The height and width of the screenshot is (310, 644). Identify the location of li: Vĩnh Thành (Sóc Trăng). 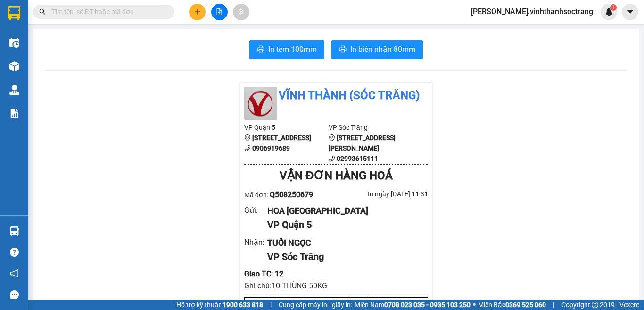
(336, 96).